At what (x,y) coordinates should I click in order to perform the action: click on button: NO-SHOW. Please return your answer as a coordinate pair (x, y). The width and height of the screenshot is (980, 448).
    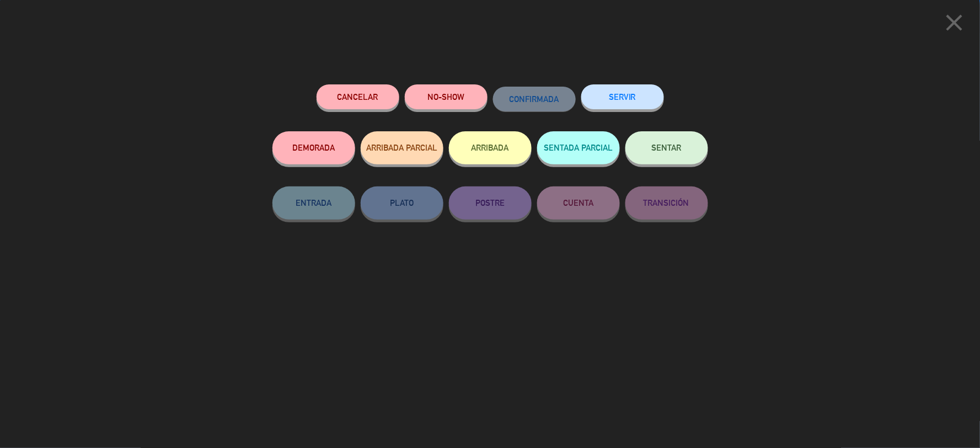
    Looking at the image, I should click on (446, 96).